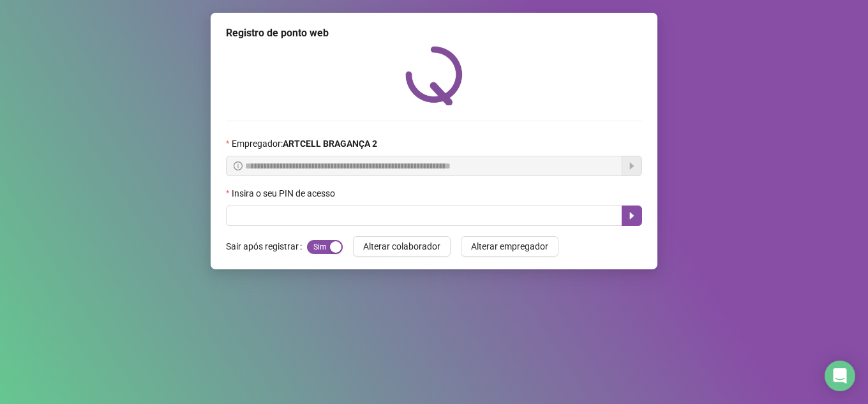 The height and width of the screenshot is (404, 868). Describe the element at coordinates (266, 246) in the screenshot. I see `label: Sair após registrar` at that location.